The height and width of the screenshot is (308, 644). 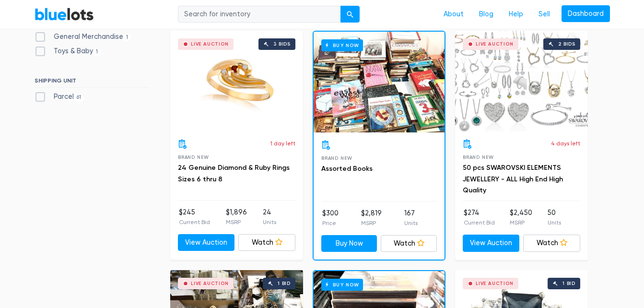 I want to click on li: $300, so click(x=330, y=218).